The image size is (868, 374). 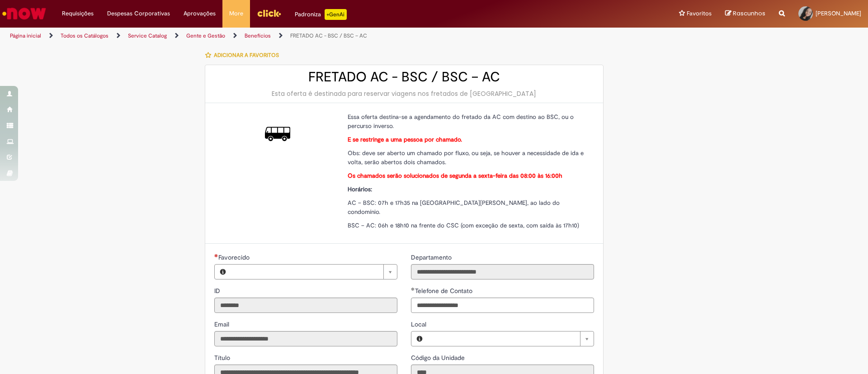 I want to click on label: Somente leitura - ID, so click(x=218, y=291).